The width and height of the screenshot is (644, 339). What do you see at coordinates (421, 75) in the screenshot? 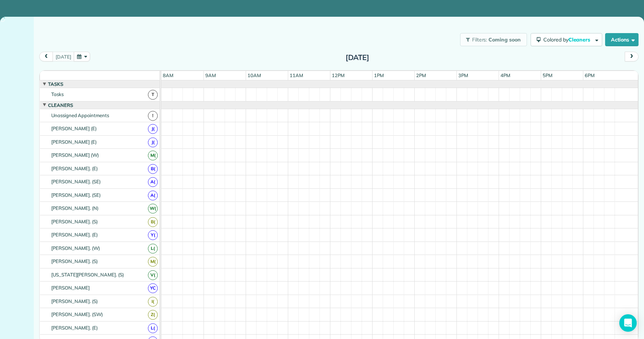
I see `span: 2pm` at bounding box center [421, 75].